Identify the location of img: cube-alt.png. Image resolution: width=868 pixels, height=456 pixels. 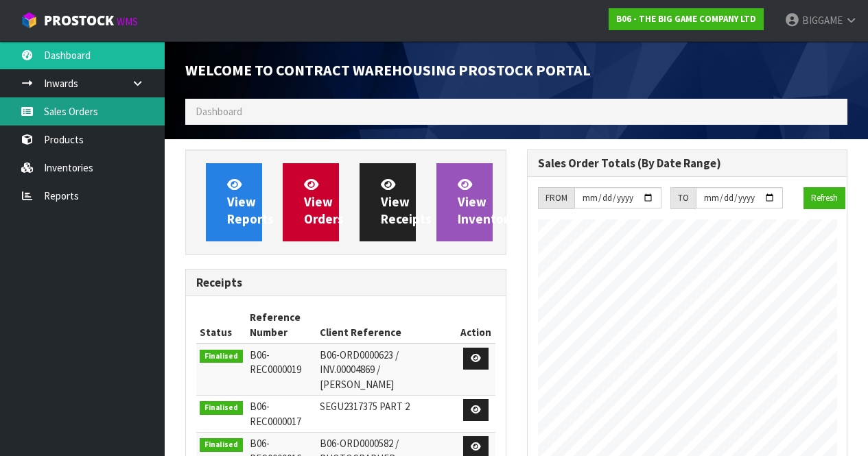
(29, 20).